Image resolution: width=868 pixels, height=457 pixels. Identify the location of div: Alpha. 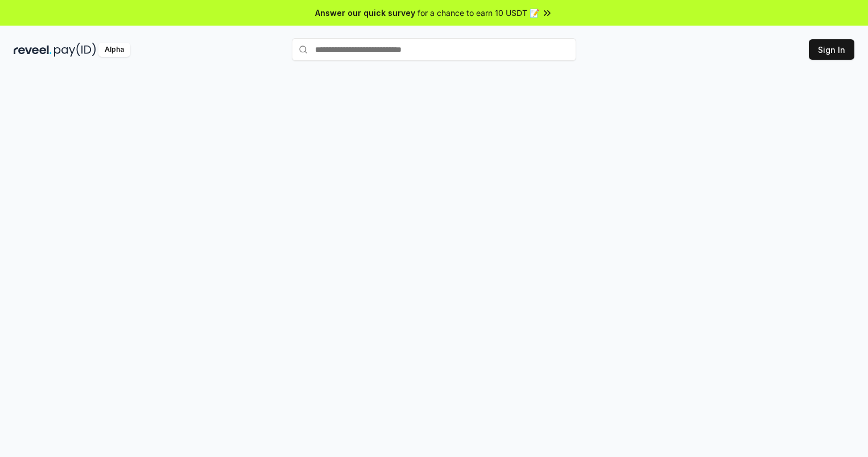
(114, 50).